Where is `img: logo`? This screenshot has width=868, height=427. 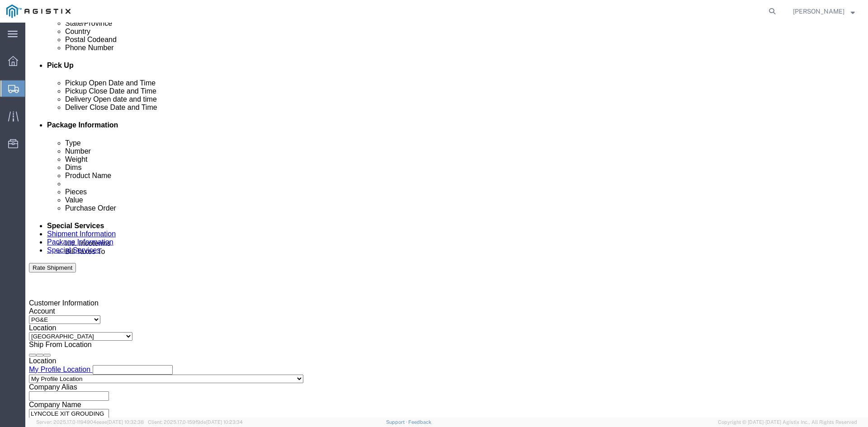
img: logo is located at coordinates (39, 11).